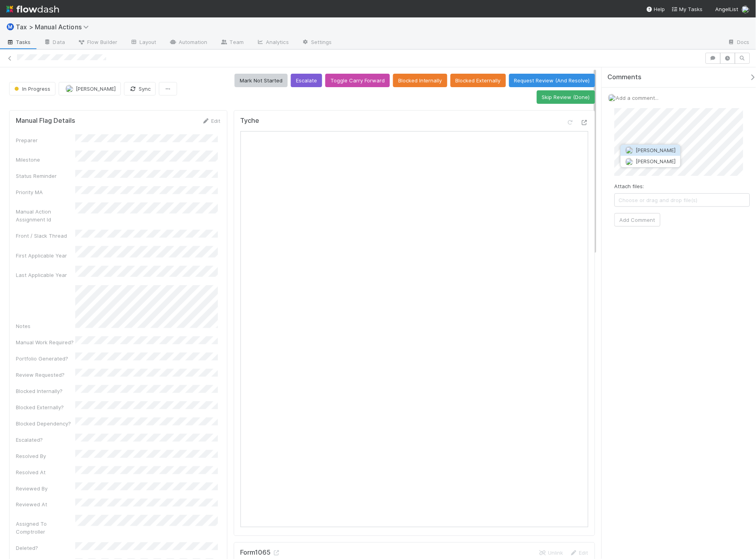  What do you see at coordinates (687, 9) in the screenshot?
I see `span: My Tasks` at bounding box center [687, 9].